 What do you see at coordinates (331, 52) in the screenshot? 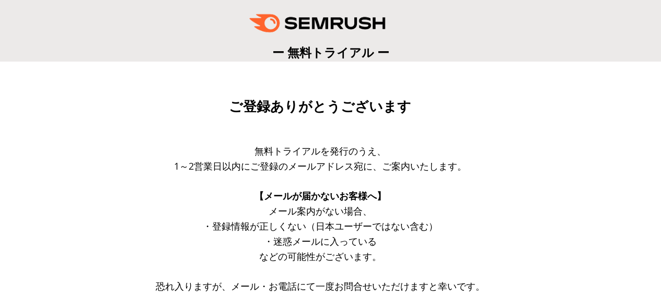
I see `span: ー 無料トライアル ー` at bounding box center [331, 52].